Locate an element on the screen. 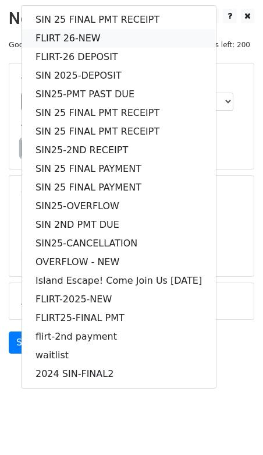 The width and height of the screenshot is (263, 455). a: OVERFLOW - NEW is located at coordinates (119, 262).